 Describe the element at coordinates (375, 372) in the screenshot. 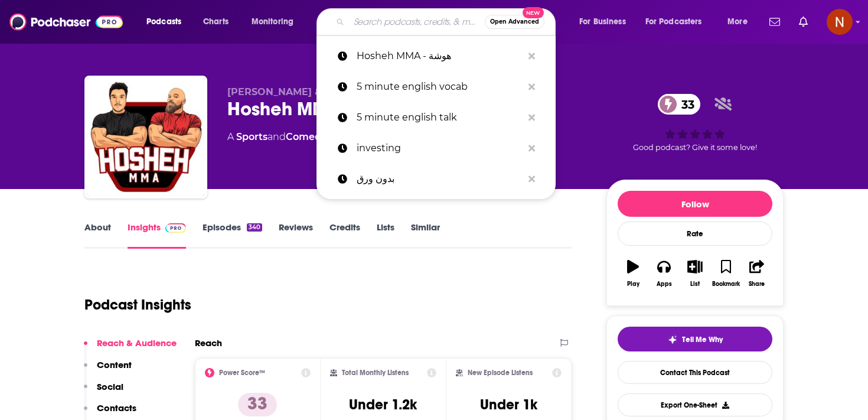

I see `h2: Total Monthly Listens` at that location.